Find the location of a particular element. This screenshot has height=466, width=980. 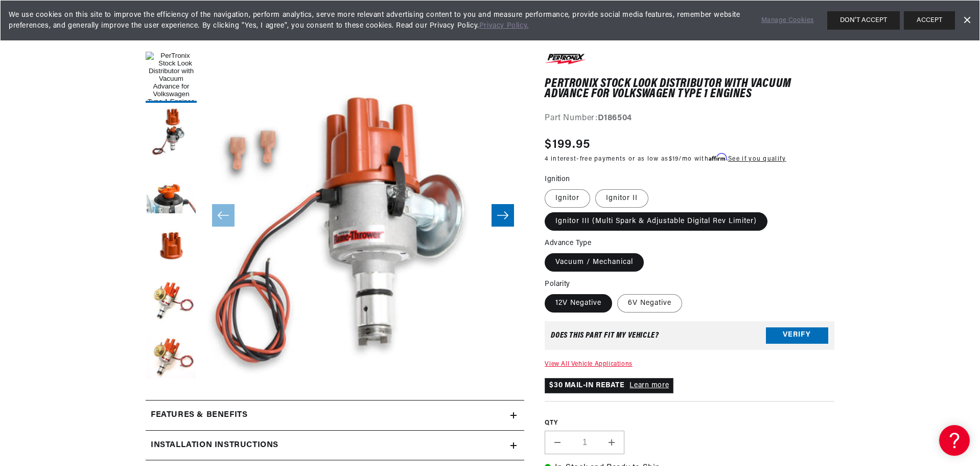

span: $19 is located at coordinates (674, 159).